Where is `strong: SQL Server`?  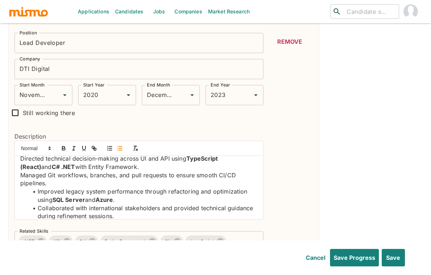 strong: SQL Server is located at coordinates (69, 200).